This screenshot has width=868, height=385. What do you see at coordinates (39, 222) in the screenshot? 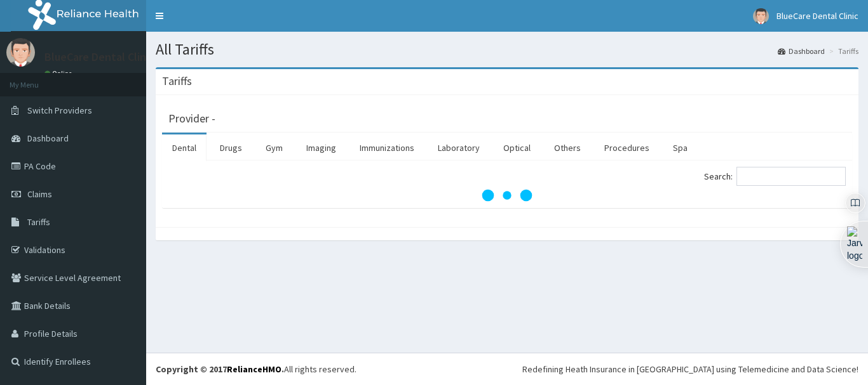
I see `span: Tariffs` at bounding box center [39, 222].